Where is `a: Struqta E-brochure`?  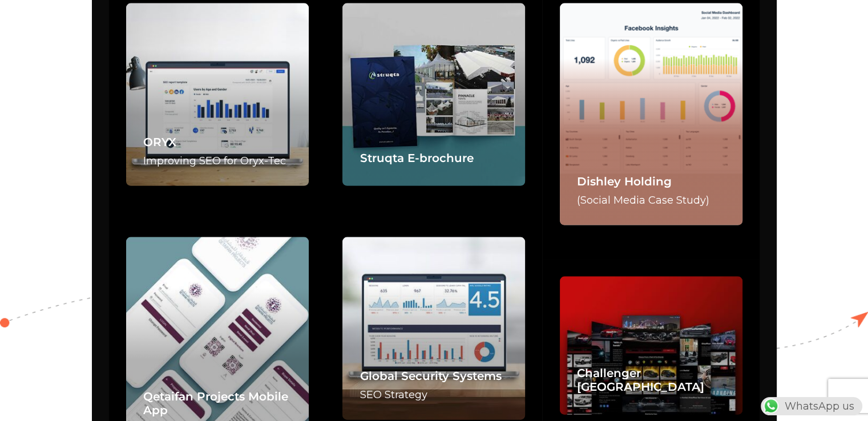
a: Struqta E-brochure is located at coordinates (416, 158).